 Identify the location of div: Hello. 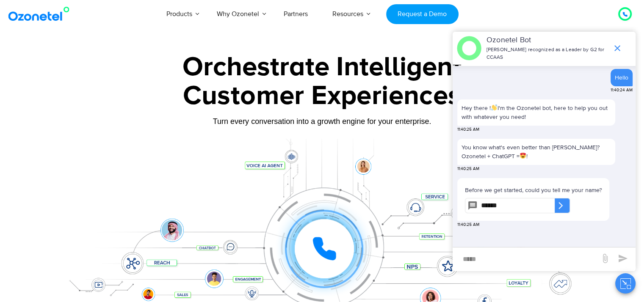
(622, 77).